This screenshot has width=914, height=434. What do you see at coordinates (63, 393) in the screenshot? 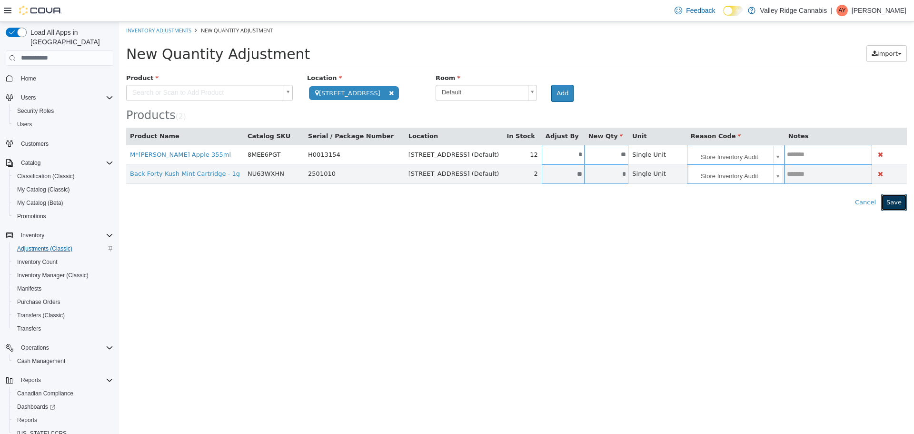
I see `span: Canadian Compliance` at bounding box center [63, 393].